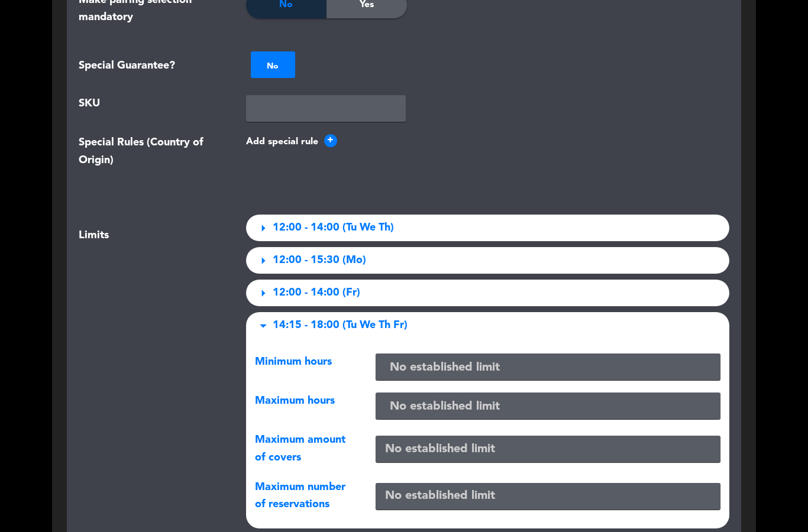 Image resolution: width=808 pixels, height=532 pixels. Describe the element at coordinates (340, 325) in the screenshot. I see `span: 14:15 - 18:00 (Tu We Th Fr)` at that location.